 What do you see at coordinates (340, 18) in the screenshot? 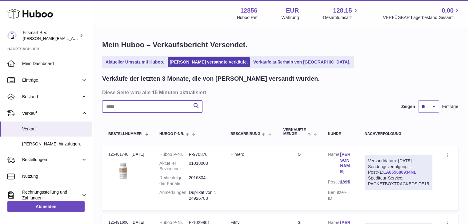
I see `span: Gesamtumsatz` at bounding box center [340, 18].